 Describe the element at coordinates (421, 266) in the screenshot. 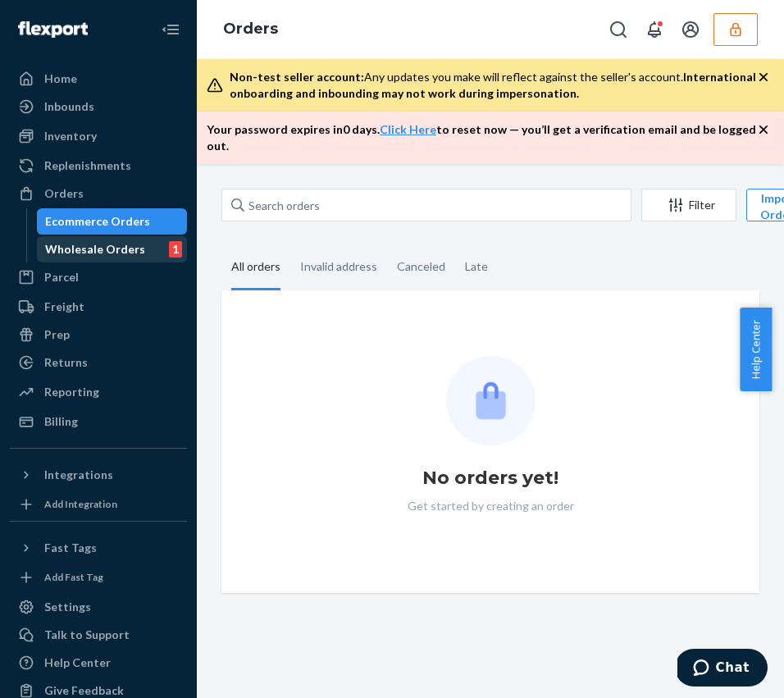

I see `div: Canceled` at that location.